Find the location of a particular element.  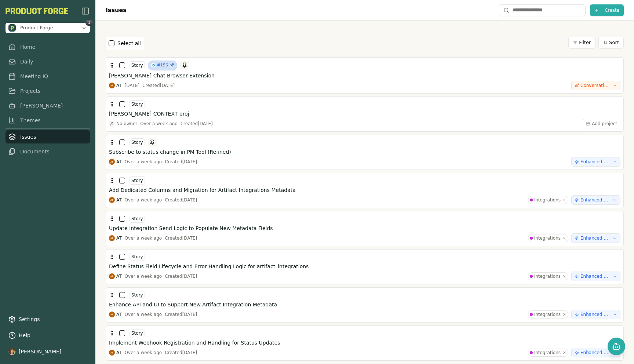

a: Documents is located at coordinates (48, 152).